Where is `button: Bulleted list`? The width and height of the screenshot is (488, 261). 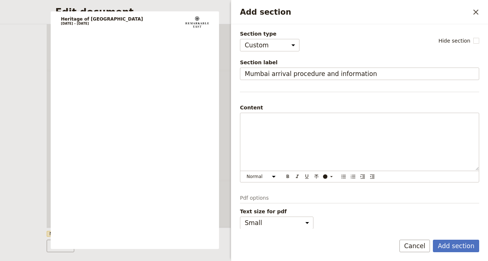 button: Bulleted list is located at coordinates (343, 177).